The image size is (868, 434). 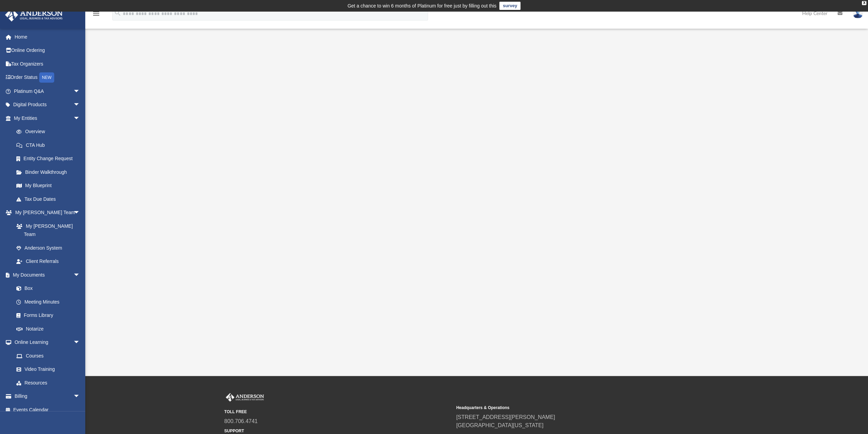 What do you see at coordinates (50, 172) in the screenshot?
I see `a: Binder Walkthrough` at bounding box center [50, 172].